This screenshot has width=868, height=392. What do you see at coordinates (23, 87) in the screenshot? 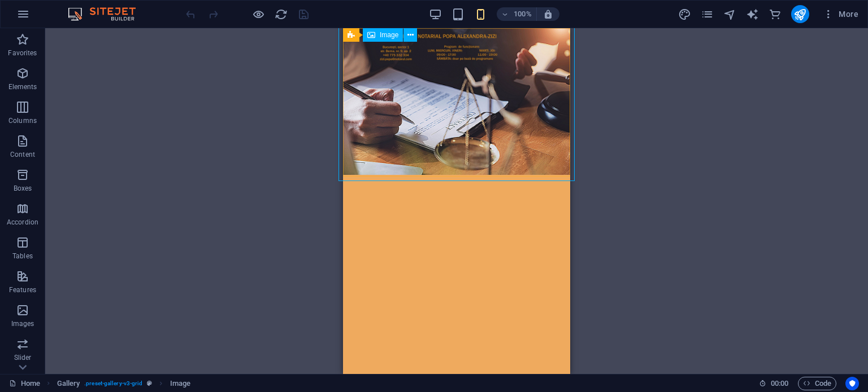
I see `p: Elements` at bounding box center [23, 87].